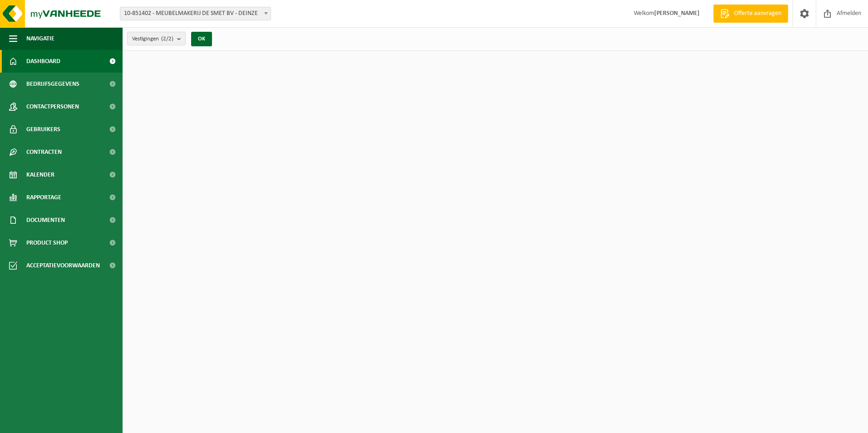 The height and width of the screenshot is (433, 868). Describe the element at coordinates (156, 39) in the screenshot. I see `button: Vestigingen(2/2)` at that location.